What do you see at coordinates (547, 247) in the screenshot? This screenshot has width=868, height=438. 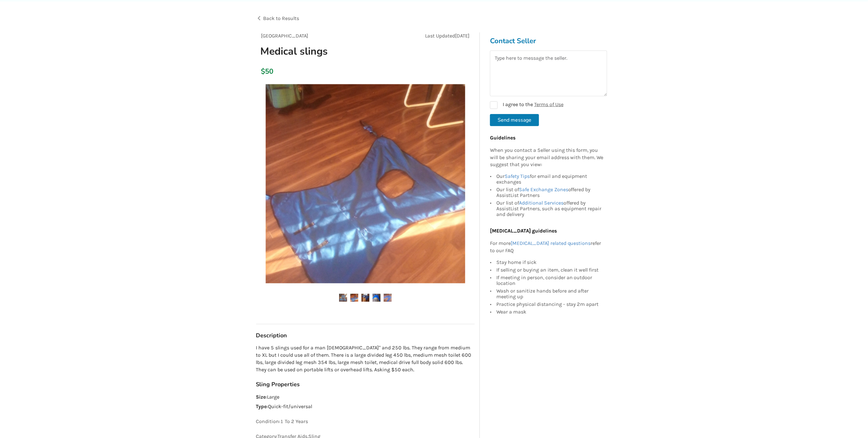 I see `p: For more refer to our FAQ` at bounding box center [547, 247].